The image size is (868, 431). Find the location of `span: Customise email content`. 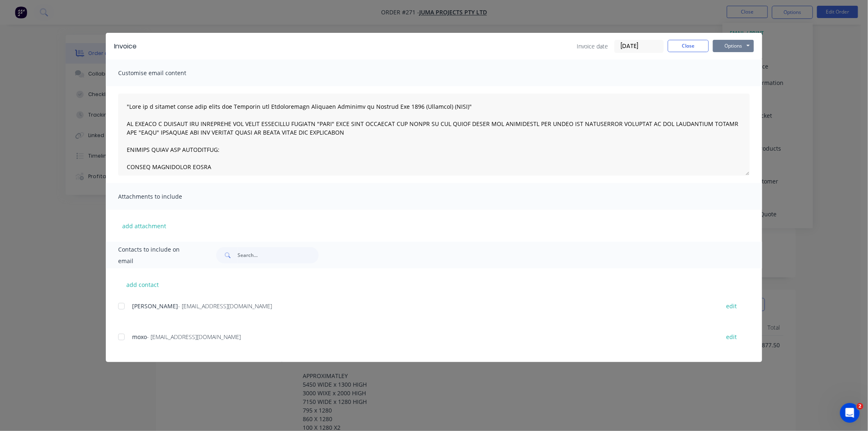

span: Customise email content is located at coordinates (163, 73).